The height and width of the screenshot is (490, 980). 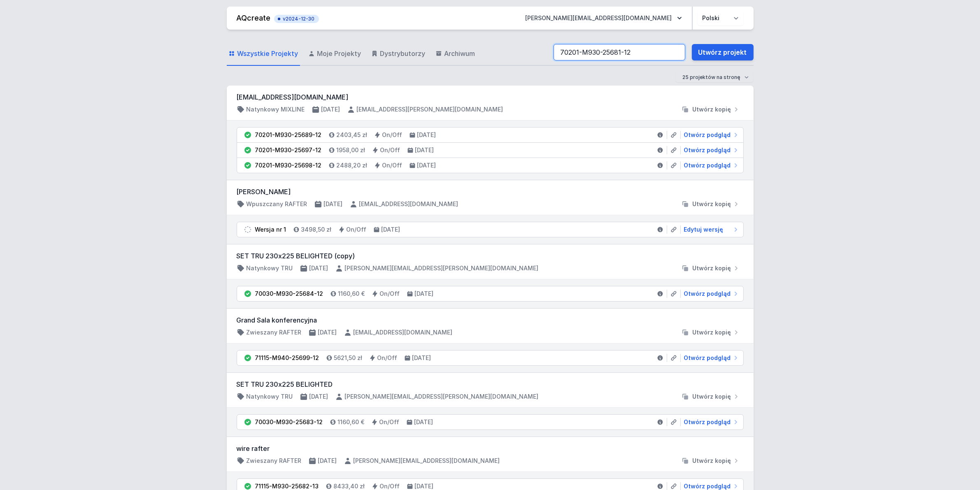 I want to click on h4: 5621,50 zł, so click(x=348, y=358).